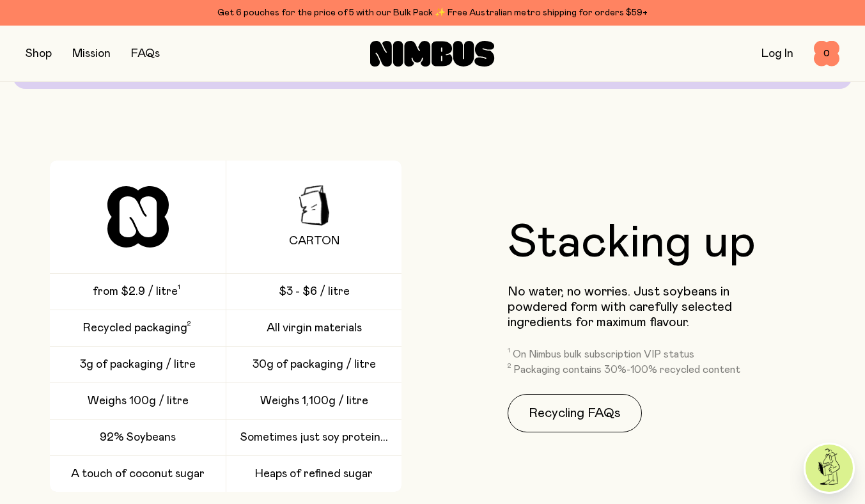 This screenshot has width=865, height=504. What do you see at coordinates (827, 54) in the screenshot?
I see `button: 0` at bounding box center [827, 54].